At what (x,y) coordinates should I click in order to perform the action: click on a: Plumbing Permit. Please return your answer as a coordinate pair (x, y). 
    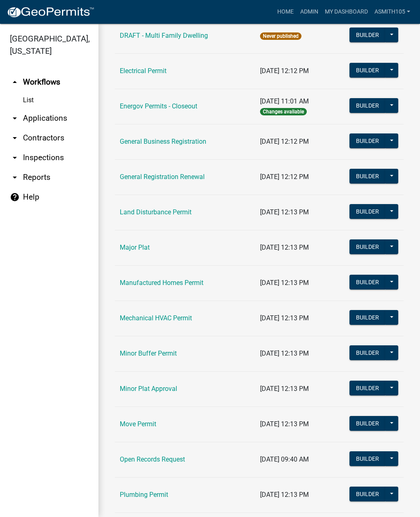
    Looking at the image, I should click on (144, 495).